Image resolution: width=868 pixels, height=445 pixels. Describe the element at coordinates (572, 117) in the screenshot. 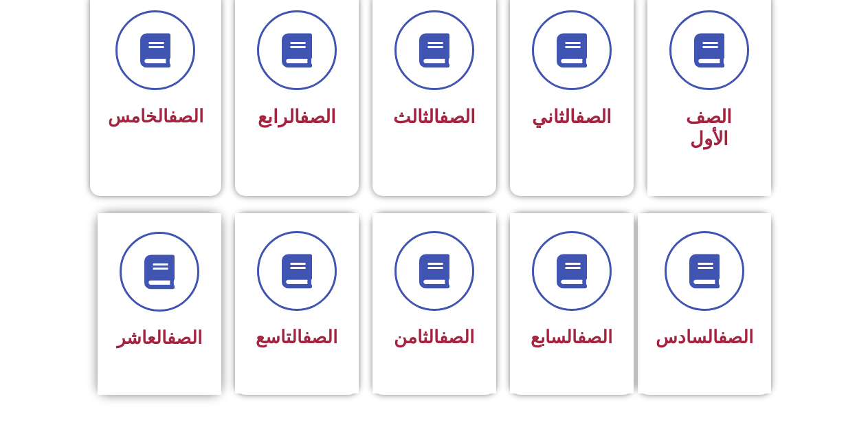

I see `span: الثاني` at that location.